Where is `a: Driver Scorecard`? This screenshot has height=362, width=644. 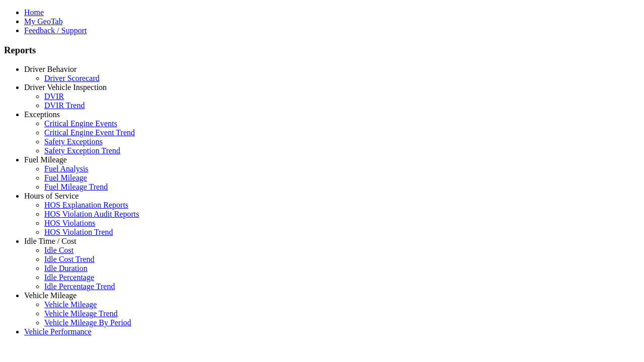 a: Driver Scorecard is located at coordinates (72, 78).